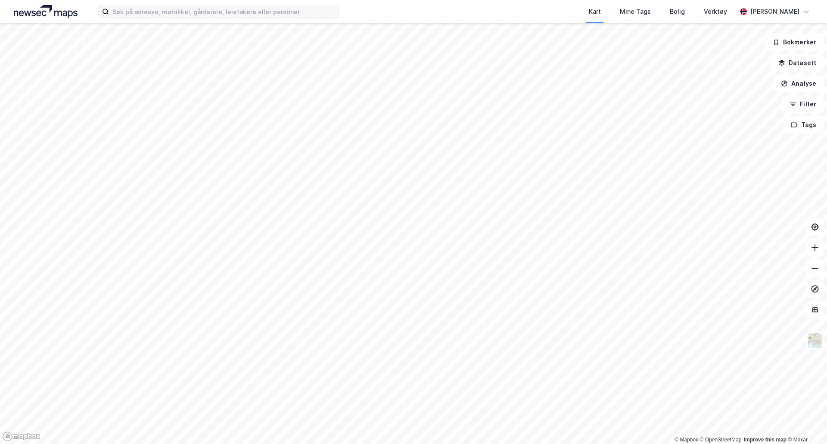 The image size is (827, 444). What do you see at coordinates (795, 42) in the screenshot?
I see `button: Bokmerker` at bounding box center [795, 42].